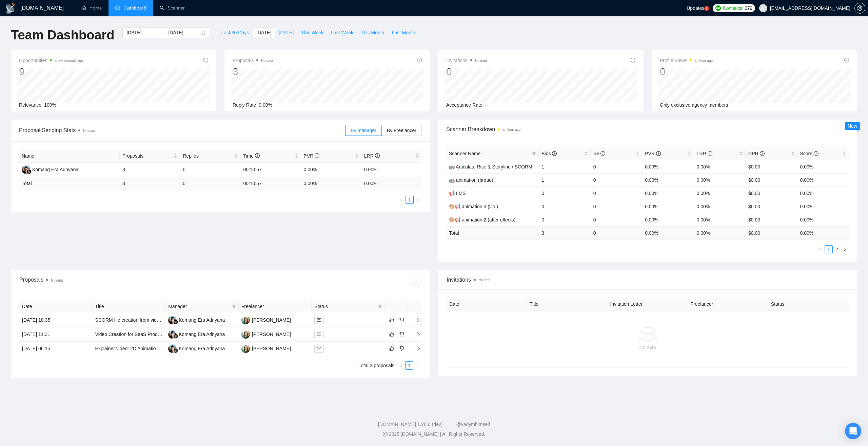 The height and width of the screenshot is (446, 868). What do you see at coordinates (63, 35) in the screenshot?
I see `h1: Team Dashboard` at bounding box center [63, 35].